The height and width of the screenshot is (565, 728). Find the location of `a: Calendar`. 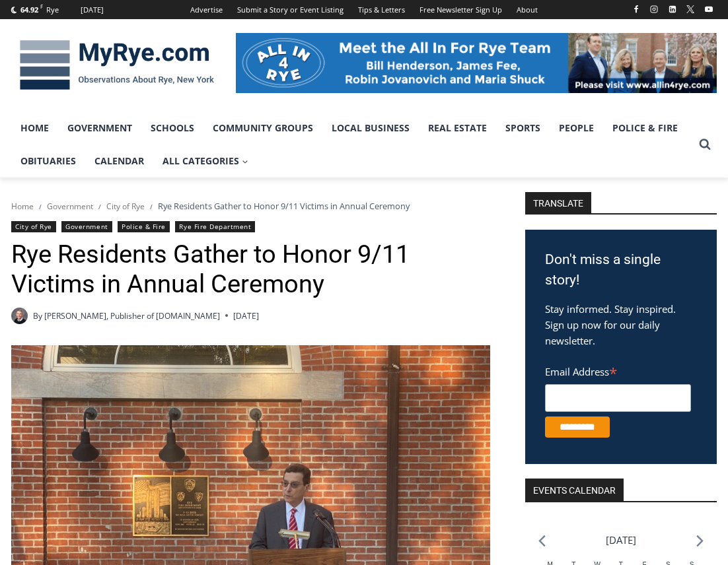

a: Calendar is located at coordinates (119, 161).